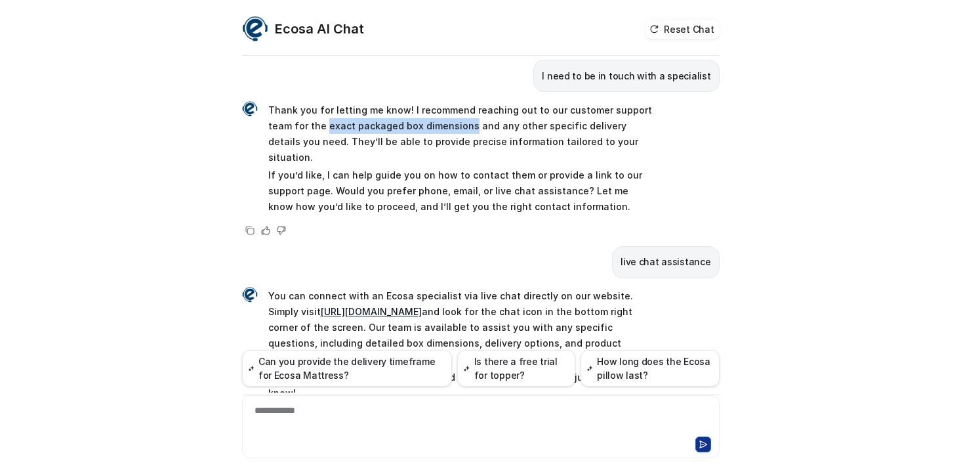 The image size is (961, 474). What do you see at coordinates (460, 134) in the screenshot?
I see `p: Thank you for letting me know! I recommend reaching out to our customer support team for the exac...` at bounding box center [460, 134].